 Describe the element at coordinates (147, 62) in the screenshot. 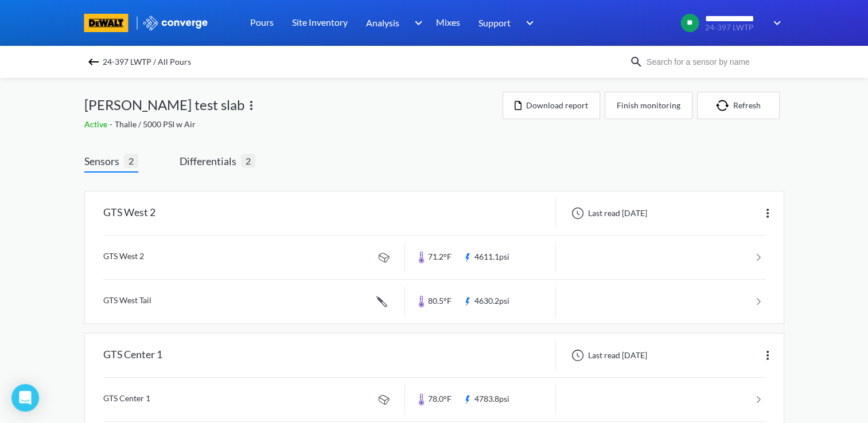

I see `span: 24-397 LWTP / All Pours` at that location.